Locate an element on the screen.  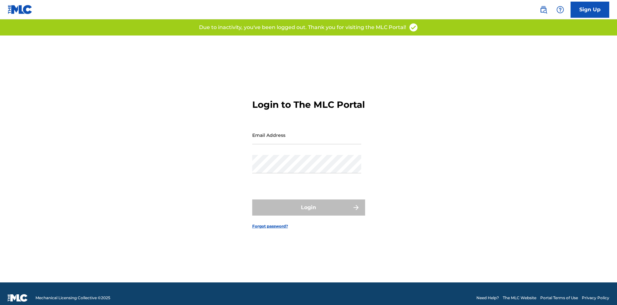
h3: Login to The MLC Portal is located at coordinates (309, 105).